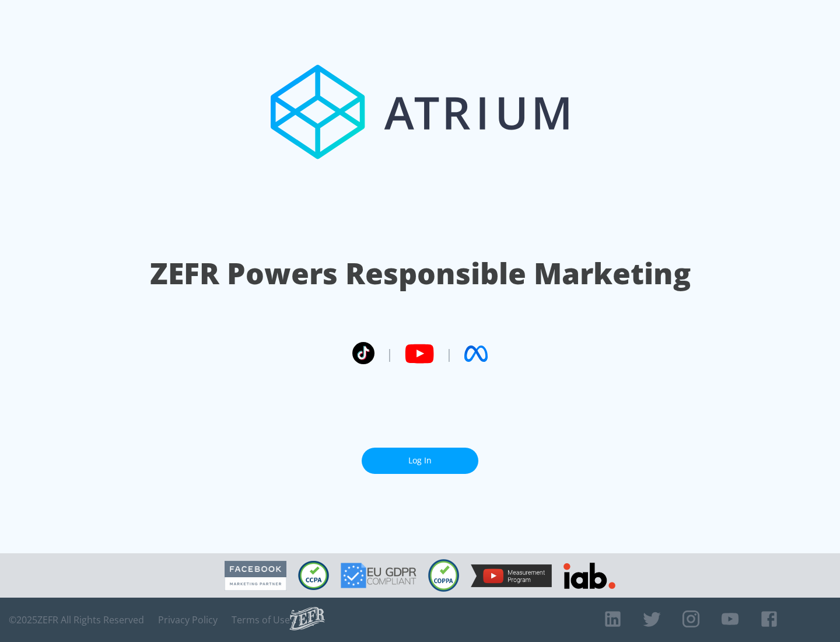  I want to click on img: GDPR Compliant, so click(379, 575).